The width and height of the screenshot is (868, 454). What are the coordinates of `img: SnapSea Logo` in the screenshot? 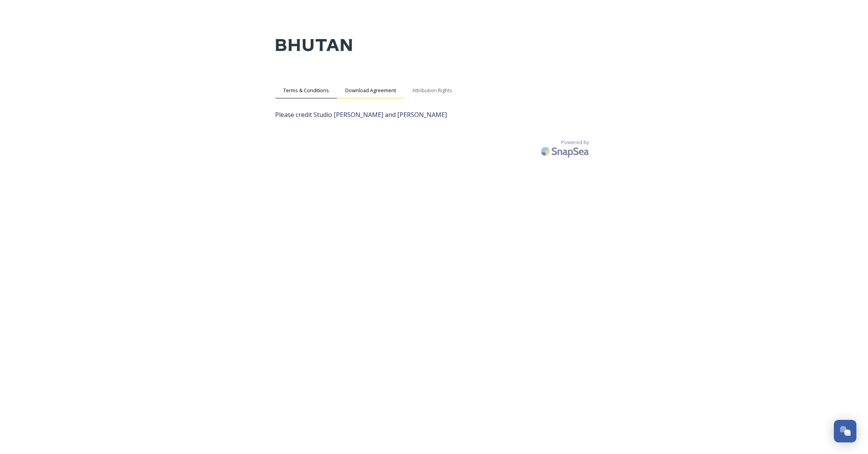 It's located at (566, 151).